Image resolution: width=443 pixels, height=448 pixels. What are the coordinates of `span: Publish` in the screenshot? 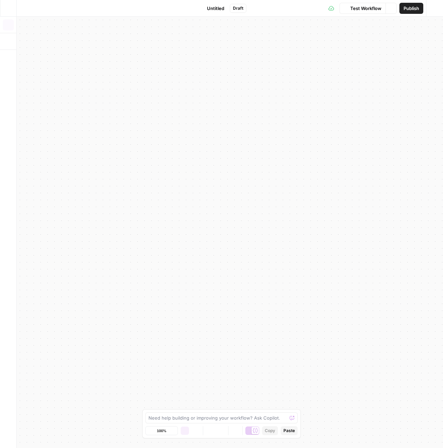 It's located at (411, 8).